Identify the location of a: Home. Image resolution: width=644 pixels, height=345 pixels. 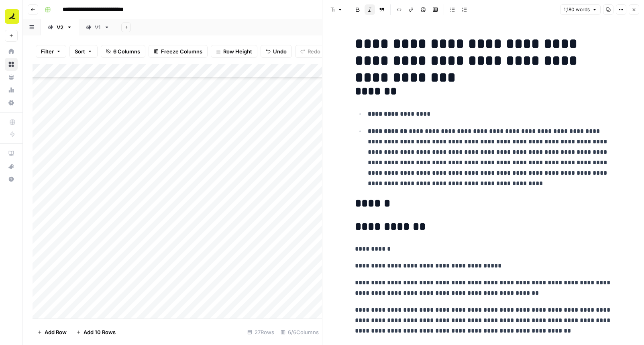
(11, 51).